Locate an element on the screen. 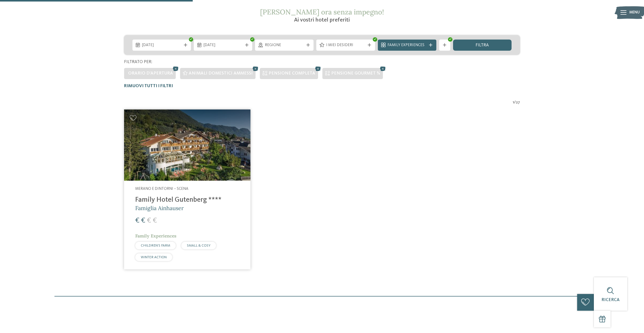 This screenshot has height=333, width=644. span: Animali domestici ammessi is located at coordinates (221, 73).